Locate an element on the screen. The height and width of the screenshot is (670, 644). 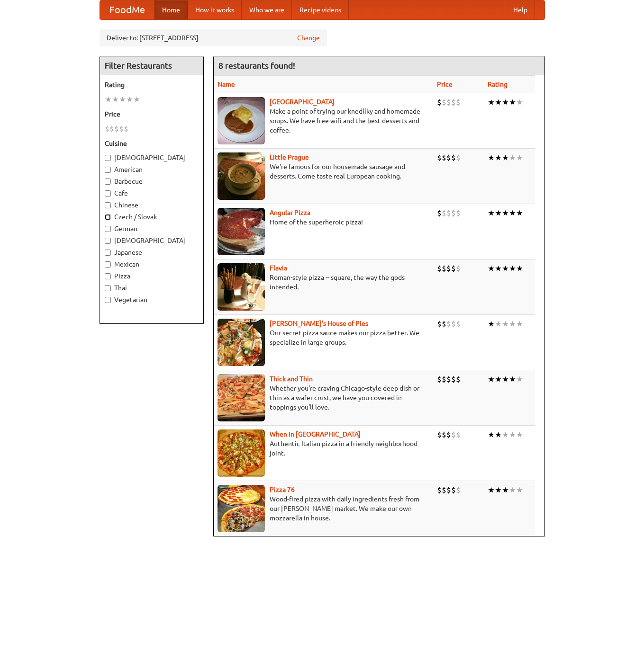
input: Chinese is located at coordinates (108, 205).